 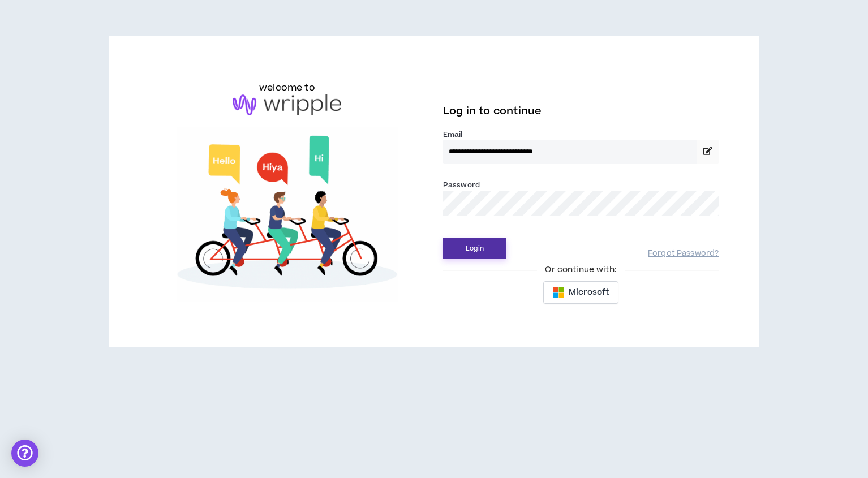 What do you see at coordinates (25, 453) in the screenshot?
I see `div: Open Intercom Messenger` at bounding box center [25, 453].